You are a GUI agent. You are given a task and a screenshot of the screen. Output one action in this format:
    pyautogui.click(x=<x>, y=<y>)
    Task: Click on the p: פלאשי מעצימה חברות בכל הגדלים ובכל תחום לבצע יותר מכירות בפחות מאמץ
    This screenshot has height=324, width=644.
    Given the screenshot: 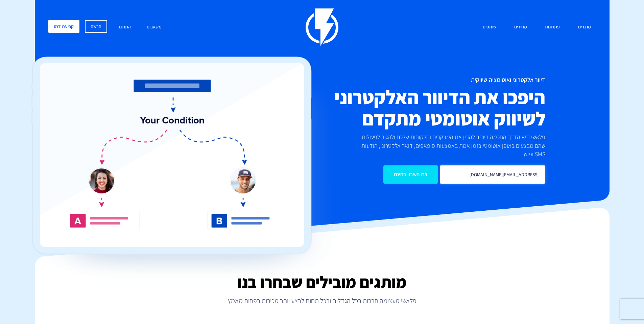 What is the action you would take?
    pyautogui.click(x=322, y=301)
    